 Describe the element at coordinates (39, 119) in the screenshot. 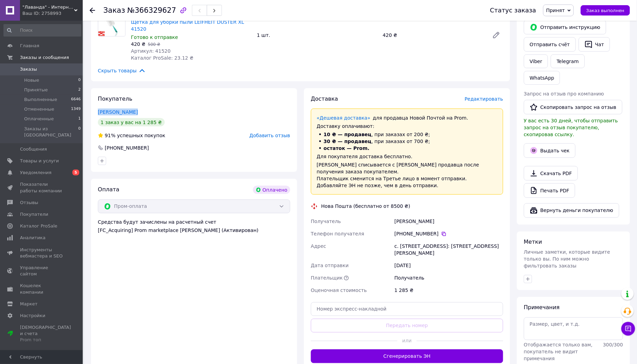

I see `span: Оплаченные` at that location.